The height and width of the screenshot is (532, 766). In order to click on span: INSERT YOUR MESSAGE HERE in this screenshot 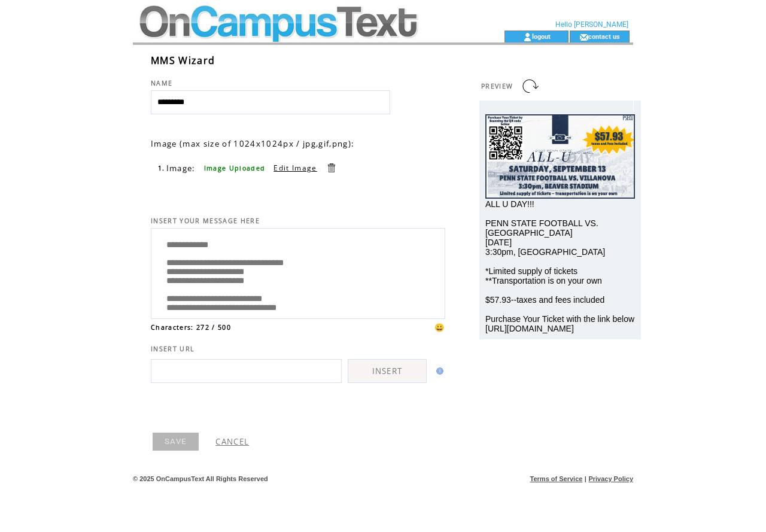, I will do `click(205, 221)`.